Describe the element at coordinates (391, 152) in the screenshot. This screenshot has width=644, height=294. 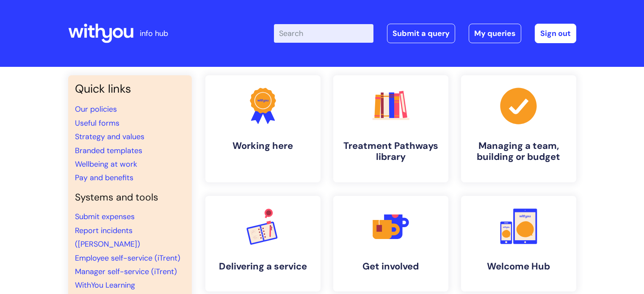
I see `h4: Treatment Pathways library` at that location.